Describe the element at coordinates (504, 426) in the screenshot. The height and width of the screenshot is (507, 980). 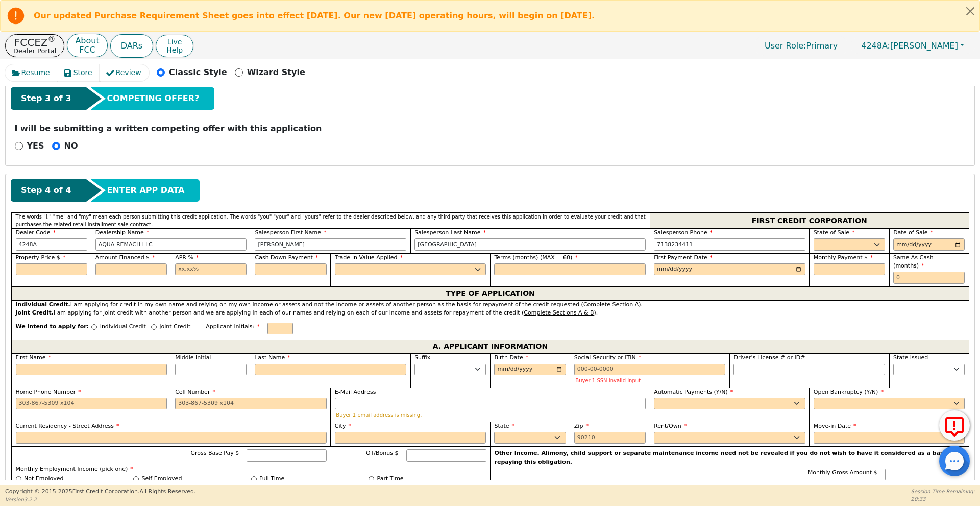
I see `span: State` at that location.